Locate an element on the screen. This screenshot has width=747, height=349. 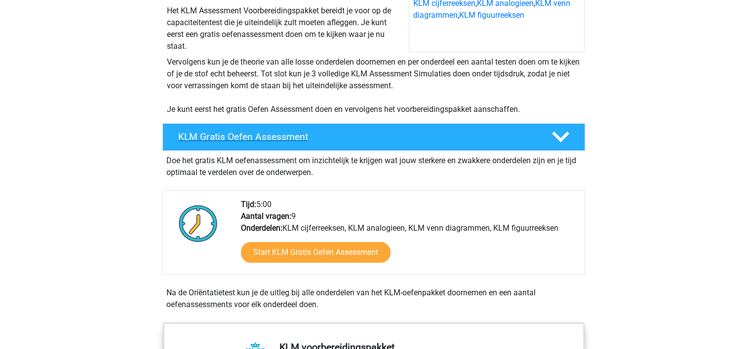
div: Doe het gratis KLM oefenassessment om inzichtelijk te krijgen wat jouw sterkere en zwakkere onder... is located at coordinates (374, 165).